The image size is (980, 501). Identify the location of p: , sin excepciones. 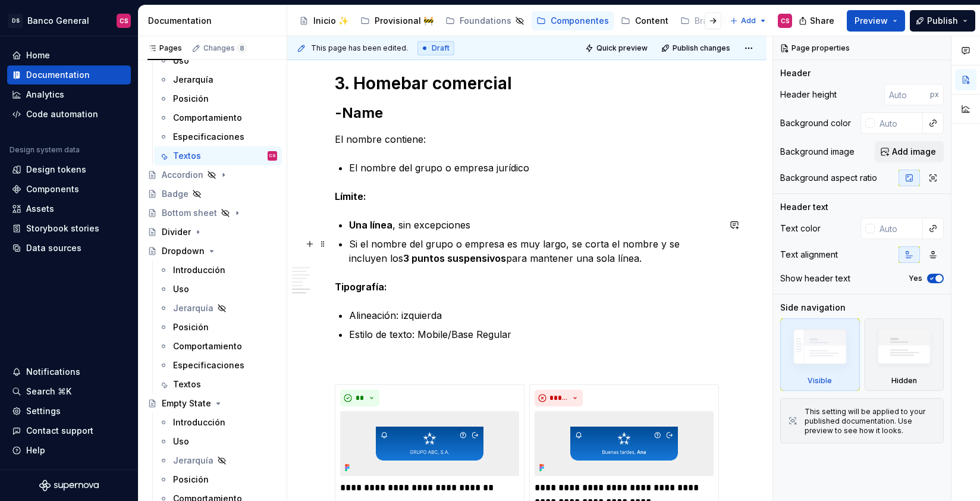
(534, 224).